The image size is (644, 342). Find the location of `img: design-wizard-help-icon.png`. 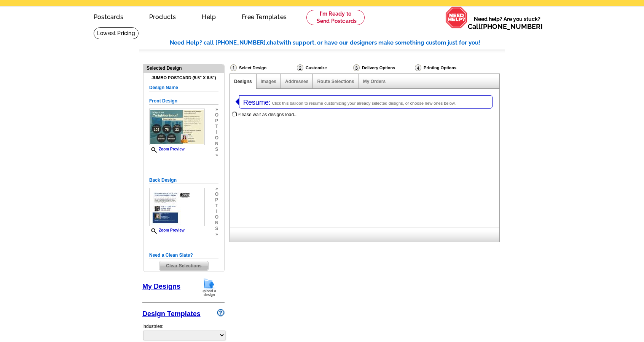

img: design-wizard-help-icon.png is located at coordinates (221, 312).